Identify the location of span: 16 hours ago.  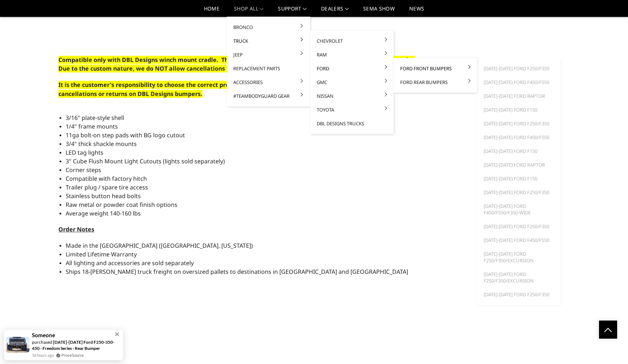
(43, 355).